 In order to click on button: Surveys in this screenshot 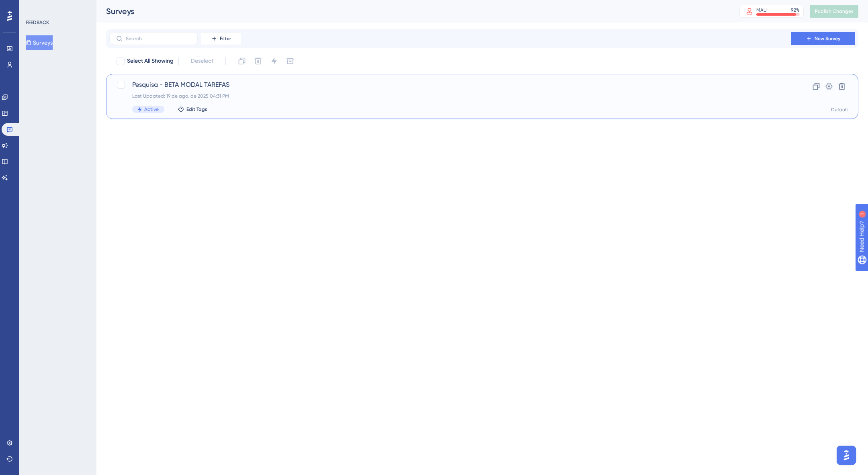, I will do `click(39, 42)`.